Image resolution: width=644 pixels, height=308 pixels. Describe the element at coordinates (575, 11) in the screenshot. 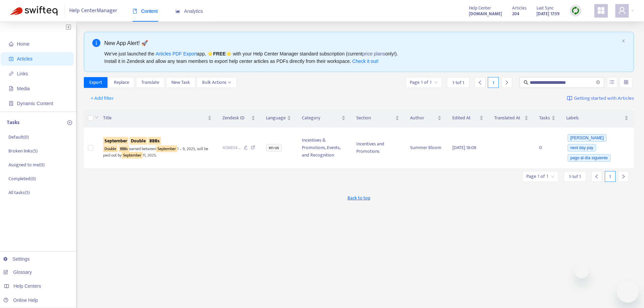

I see `img: sync.dc5367851b00ba804db3.png` at that location.